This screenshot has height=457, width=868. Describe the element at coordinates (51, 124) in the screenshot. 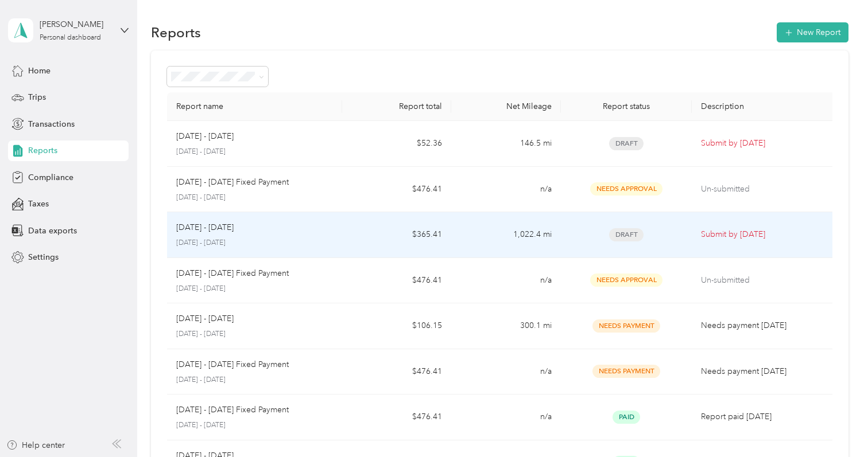

I see `span: Transactions` at that location.